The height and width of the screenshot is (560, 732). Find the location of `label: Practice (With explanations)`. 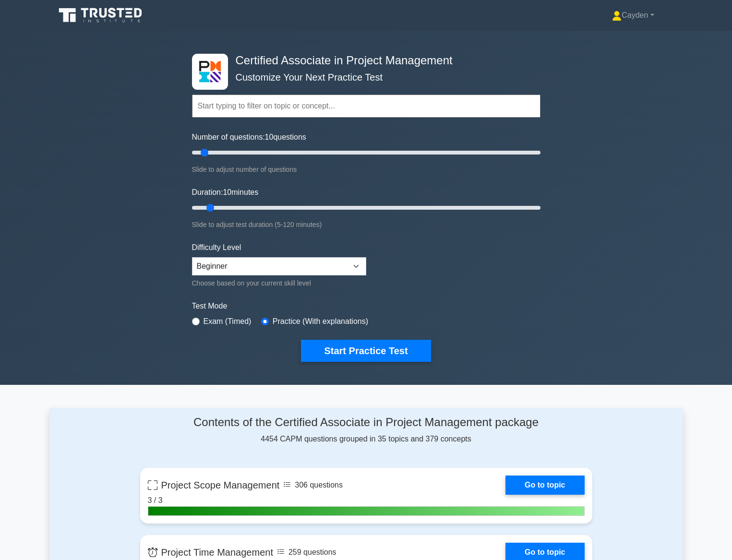

label: Practice (With explanations) is located at coordinates (320, 321).